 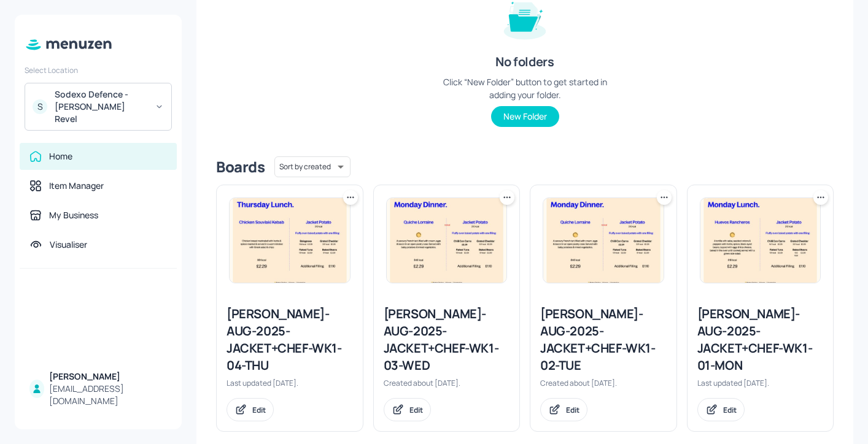 I want to click on div: Sort by created, so click(x=312, y=167).